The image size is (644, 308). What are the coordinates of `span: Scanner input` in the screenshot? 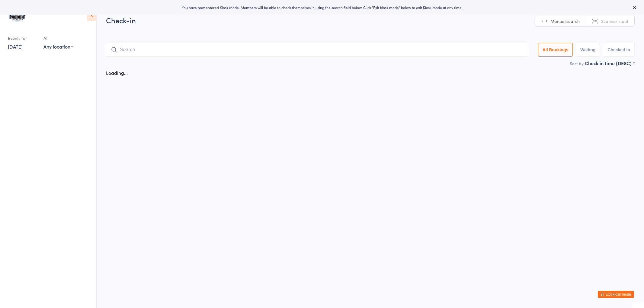 It's located at (615, 21).